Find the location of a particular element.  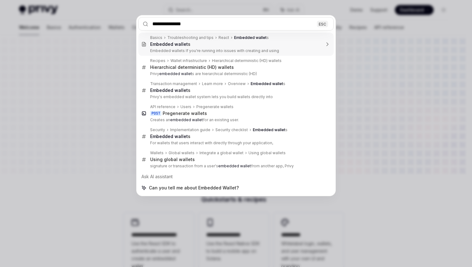

div: Wallet infrastructure is located at coordinates (189, 61).